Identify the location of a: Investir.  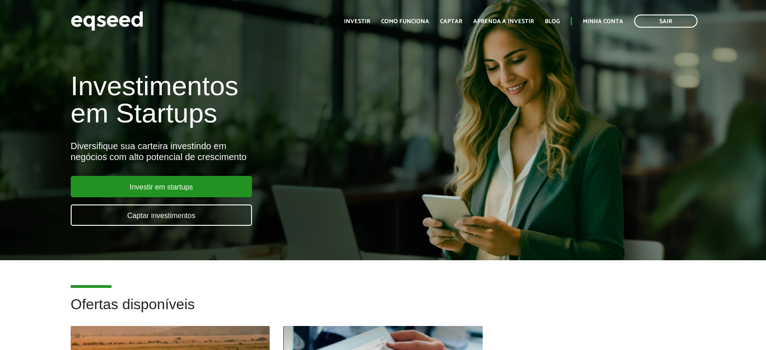
(357, 21).